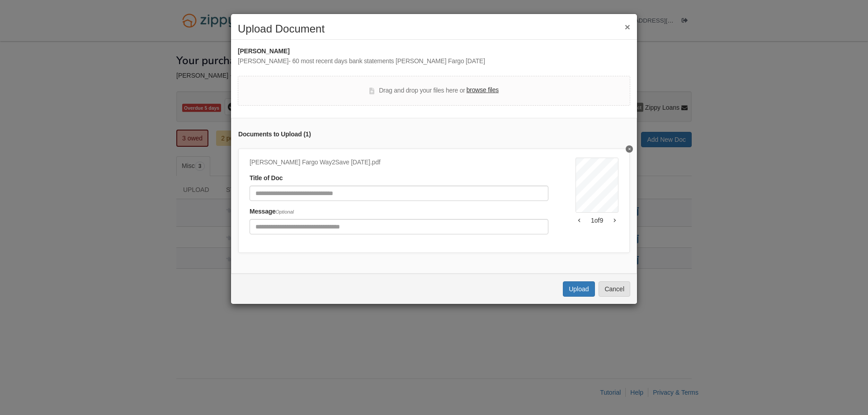 The image size is (868, 415). What do you see at coordinates (434, 134) in the screenshot?
I see `div: Documents to Upload ( 1 )` at bounding box center [434, 134].